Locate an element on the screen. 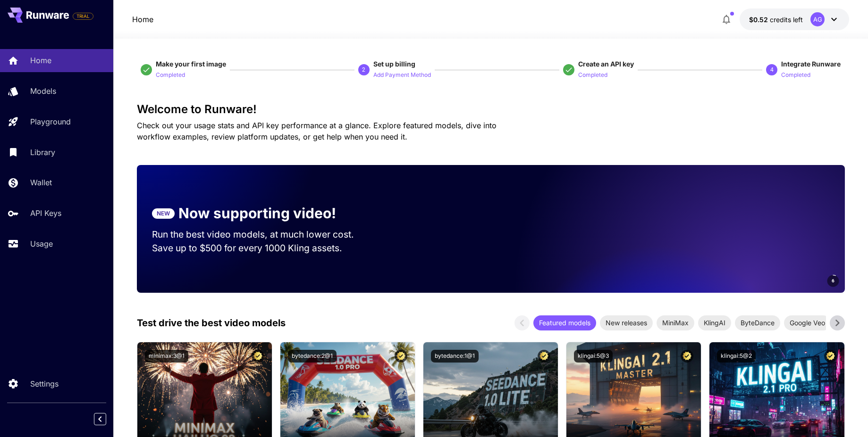 This screenshot has height=437, width=868. button: bytedance:2@1 is located at coordinates (312, 357).